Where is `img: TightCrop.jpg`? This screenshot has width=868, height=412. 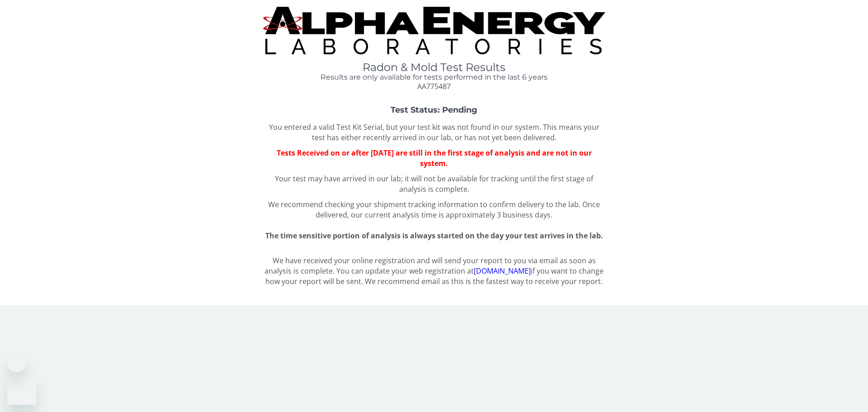 img: TightCrop.jpg is located at coordinates (434, 31).